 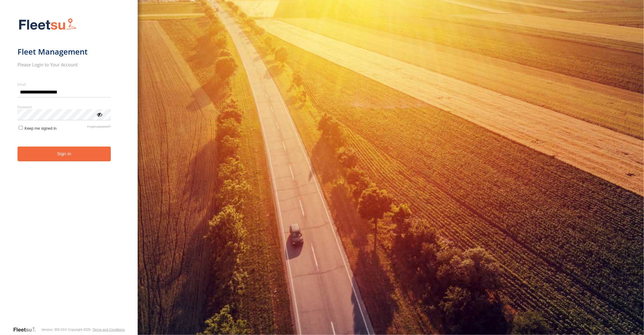 What do you see at coordinates (53, 330) in the screenshot?
I see `div: Version: 305.03` at bounding box center [53, 330].